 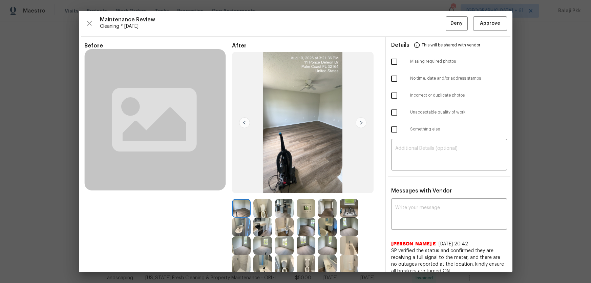 I want to click on img: left-chevron-button-url, so click(x=245, y=123).